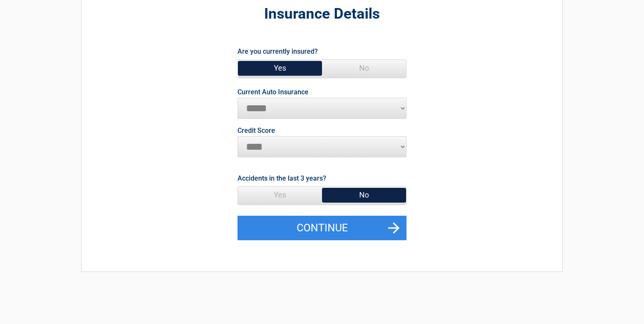 The height and width of the screenshot is (324, 644). What do you see at coordinates (256, 131) in the screenshot?
I see `label: Credit Score` at bounding box center [256, 131].